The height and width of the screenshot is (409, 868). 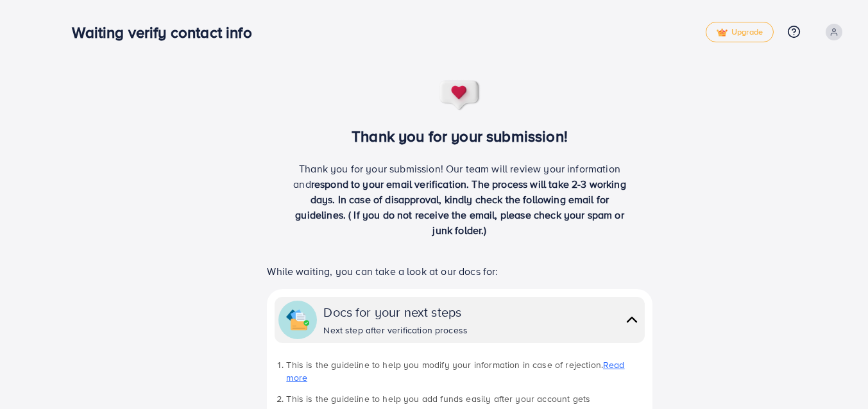 I want to click on img: success, so click(x=460, y=95).